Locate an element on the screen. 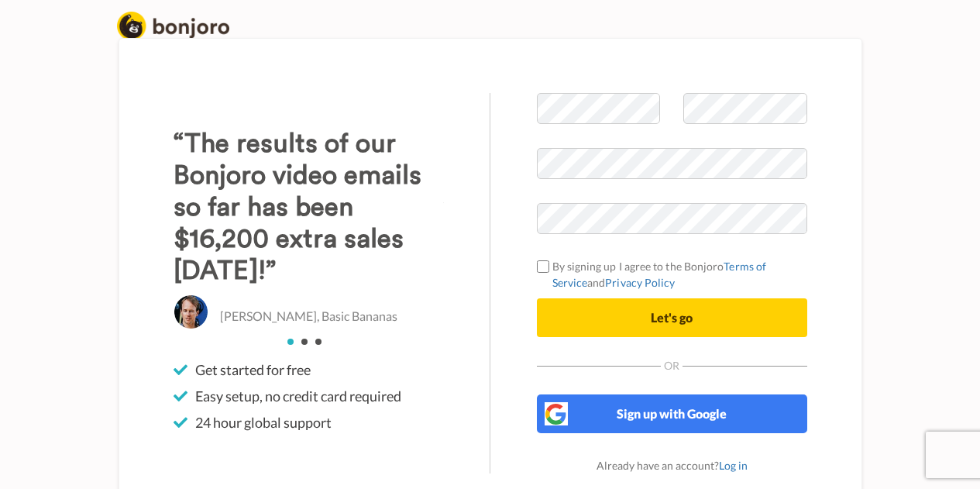 The height and width of the screenshot is (489, 980). span: Sign up with Google is located at coordinates (671, 414).